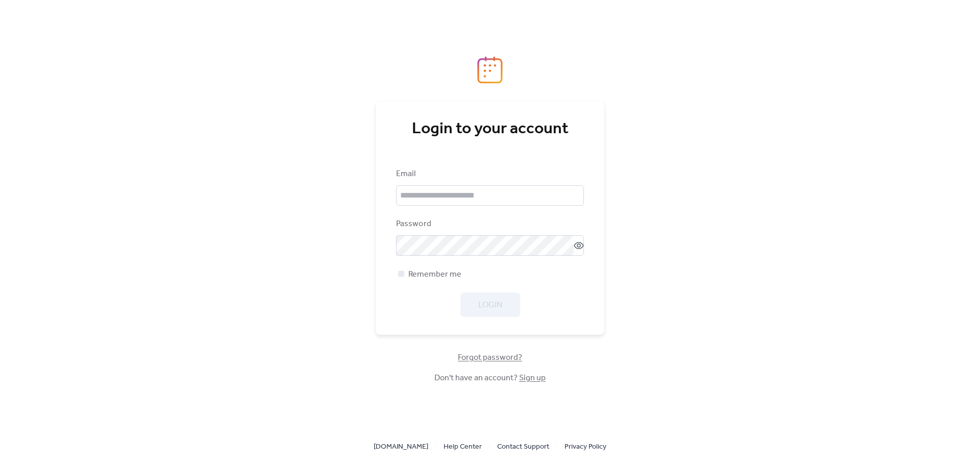 The image size is (980, 465). What do you see at coordinates (490, 70) in the screenshot?
I see `img: logo` at bounding box center [490, 70].